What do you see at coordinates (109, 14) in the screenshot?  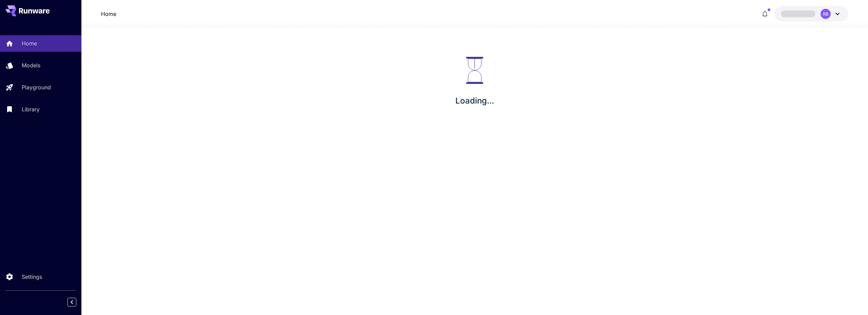 I see `a: Home` at bounding box center [109, 14].